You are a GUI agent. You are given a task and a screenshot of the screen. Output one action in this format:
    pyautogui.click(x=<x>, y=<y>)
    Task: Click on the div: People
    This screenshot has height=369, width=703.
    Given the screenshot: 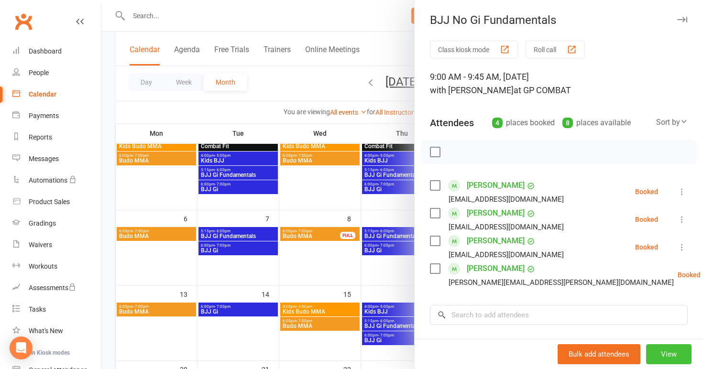 What is the action you would take?
    pyautogui.click(x=39, y=73)
    